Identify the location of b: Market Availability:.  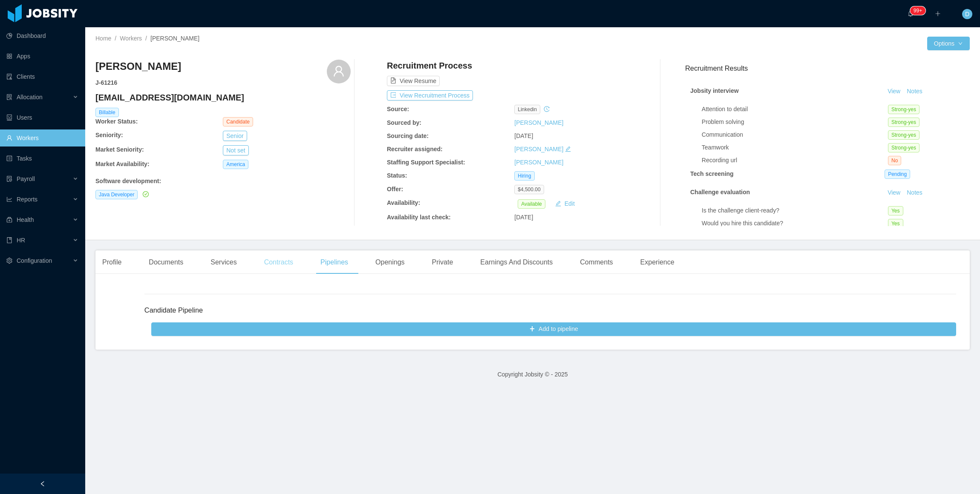
(122, 164).